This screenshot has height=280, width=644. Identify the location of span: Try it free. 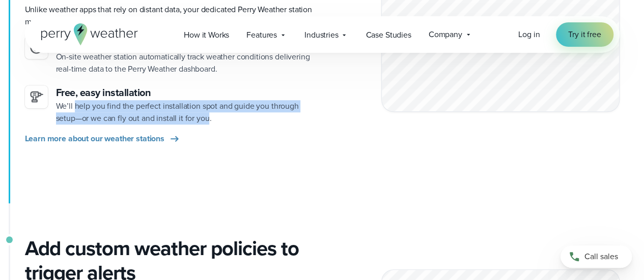
(584, 34).